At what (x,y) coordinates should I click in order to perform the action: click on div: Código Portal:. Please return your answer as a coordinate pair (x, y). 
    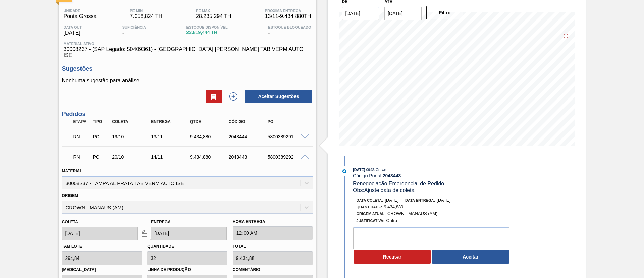
    Looking at the image, I should click on (433, 176).